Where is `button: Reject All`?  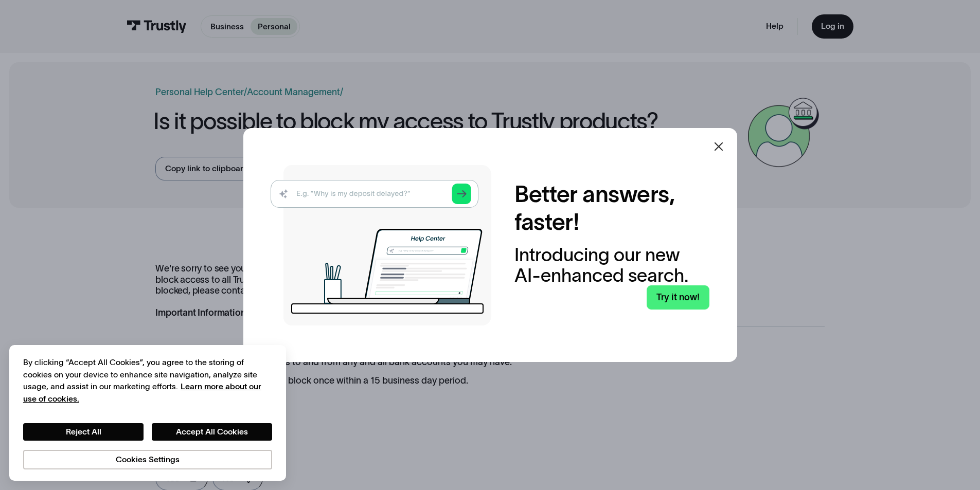
button: Reject All is located at coordinates (83, 432).